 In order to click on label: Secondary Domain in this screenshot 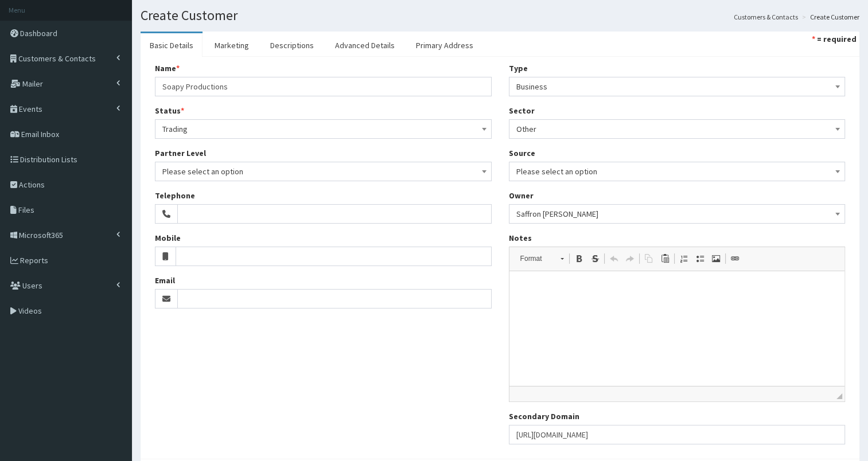, I will do `click(544, 416)`.